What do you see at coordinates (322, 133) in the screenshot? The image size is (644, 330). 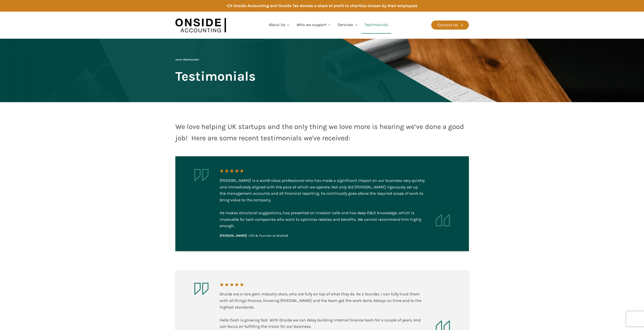 I see `div: We love helping UK startups and the only thing we love more is hearing we’ve done a good job! Her...` at bounding box center [322, 133].